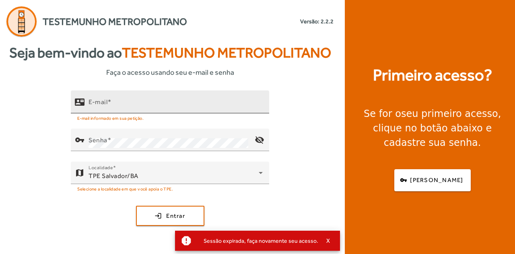  I want to click on mat-label: E-mail, so click(98, 101).